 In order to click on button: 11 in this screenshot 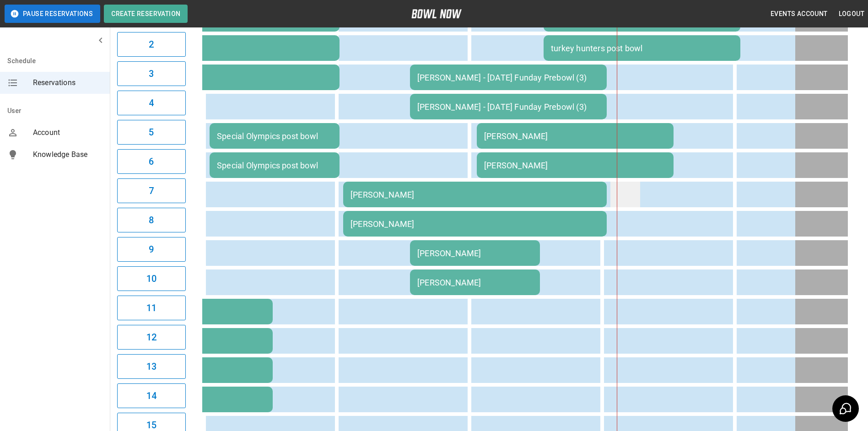, I will do `click(151, 308)`.